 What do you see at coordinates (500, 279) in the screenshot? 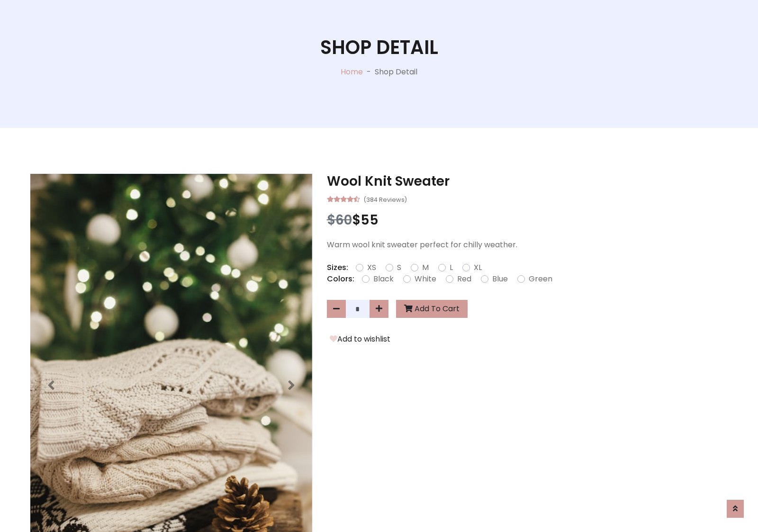
I see `label: Blue` at bounding box center [500, 279].